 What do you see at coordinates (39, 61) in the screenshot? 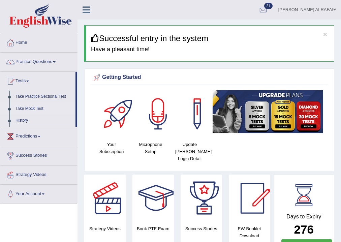
I see `a: Practice Questions` at bounding box center [39, 61].